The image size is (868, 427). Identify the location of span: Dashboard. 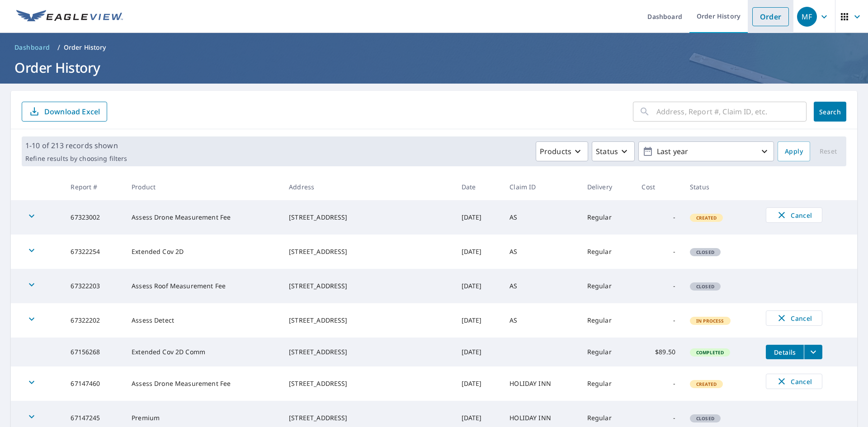
(32, 47).